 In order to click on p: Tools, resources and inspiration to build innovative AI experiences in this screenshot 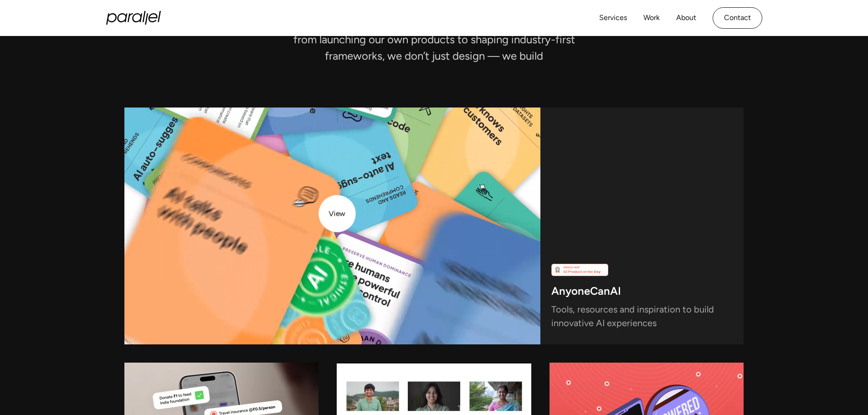, I will do `click(642, 318)`.